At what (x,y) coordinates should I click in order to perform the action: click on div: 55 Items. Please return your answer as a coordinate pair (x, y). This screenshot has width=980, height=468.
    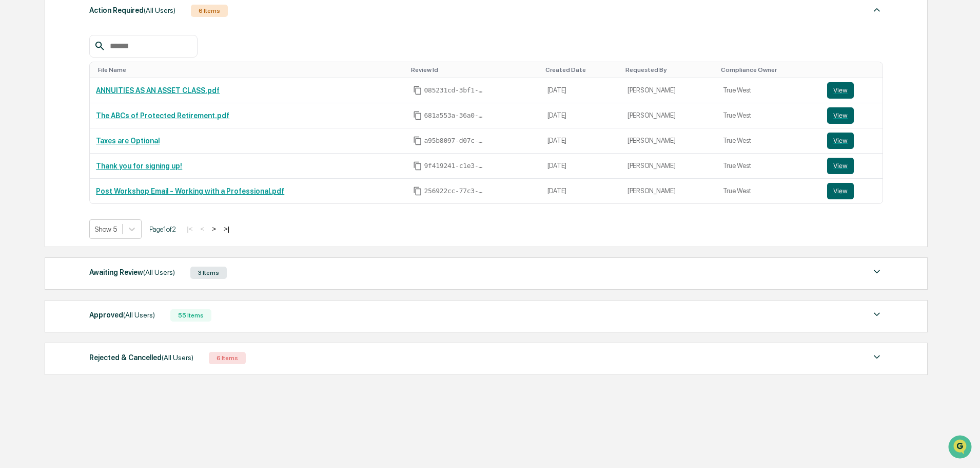
    Looking at the image, I should click on (191, 316).